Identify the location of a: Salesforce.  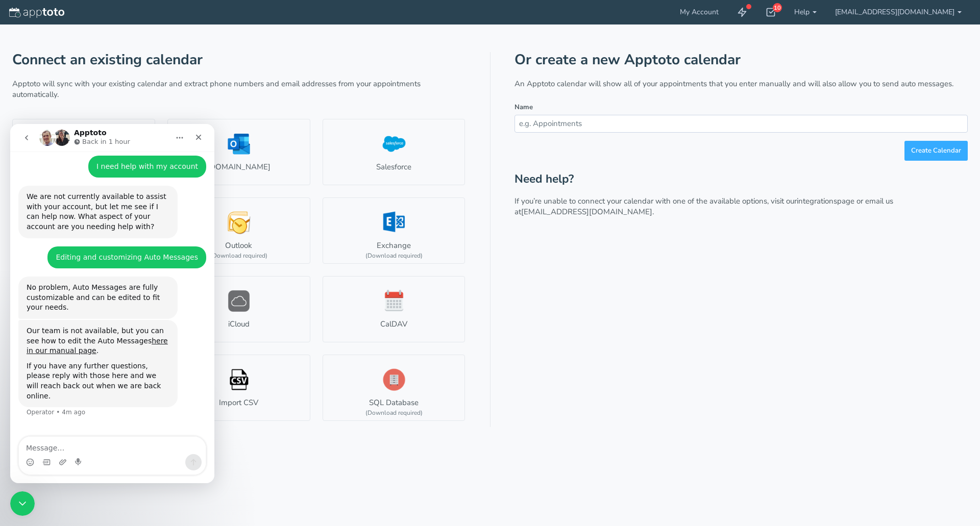
(394, 152).